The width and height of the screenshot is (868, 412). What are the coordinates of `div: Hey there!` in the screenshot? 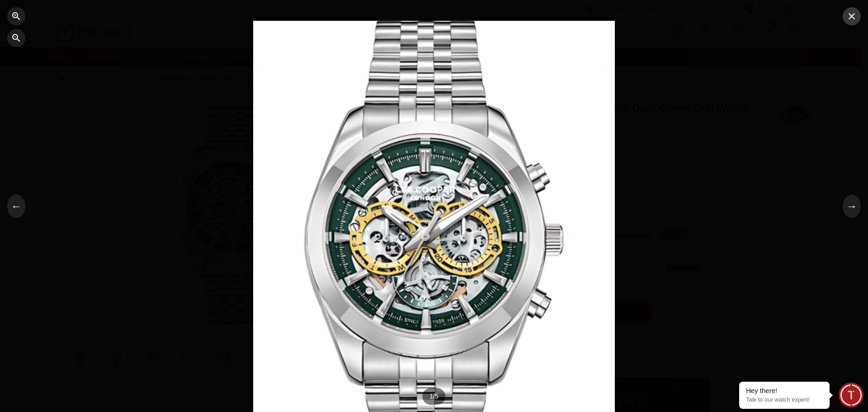 It's located at (784, 391).